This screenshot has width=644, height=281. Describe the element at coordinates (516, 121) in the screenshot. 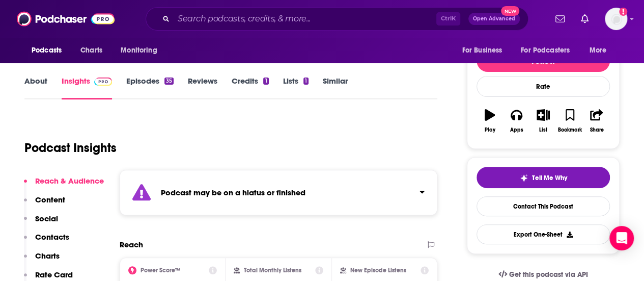

I see `button: Apps` at that location.